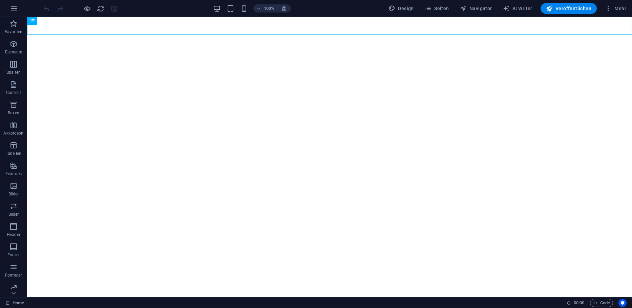 This screenshot has height=308, width=632. Describe the element at coordinates (14, 113) in the screenshot. I see `p: Boxen` at that location.